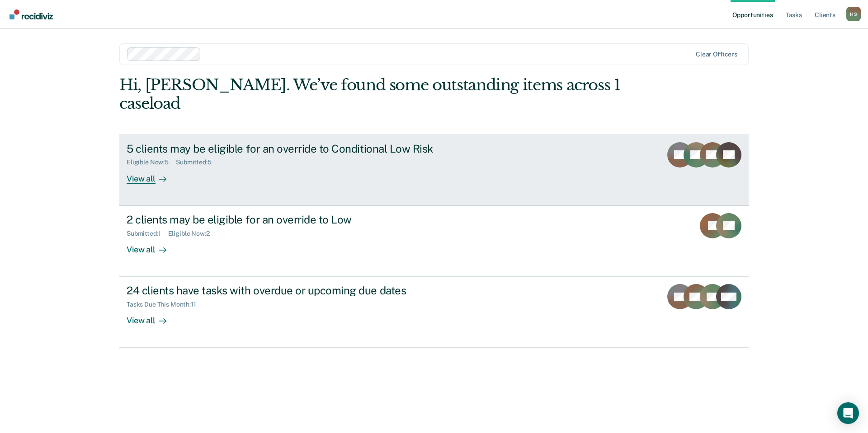 Image resolution: width=868 pixels, height=433 pixels. What do you see at coordinates (854, 14) in the screenshot?
I see `button: Profile dropdown button` at bounding box center [854, 14].